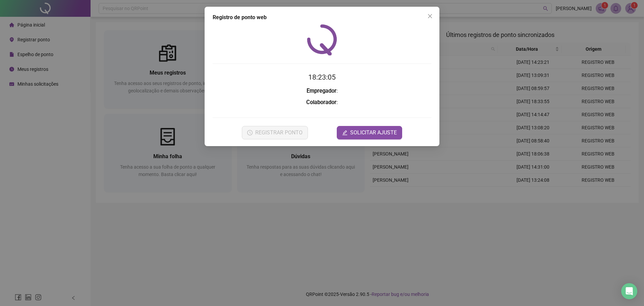  I want to click on span: close, so click(430, 16).